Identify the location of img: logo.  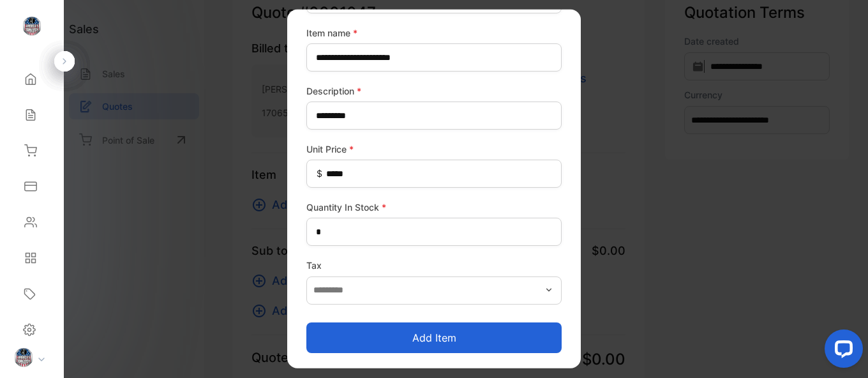
(32, 26).